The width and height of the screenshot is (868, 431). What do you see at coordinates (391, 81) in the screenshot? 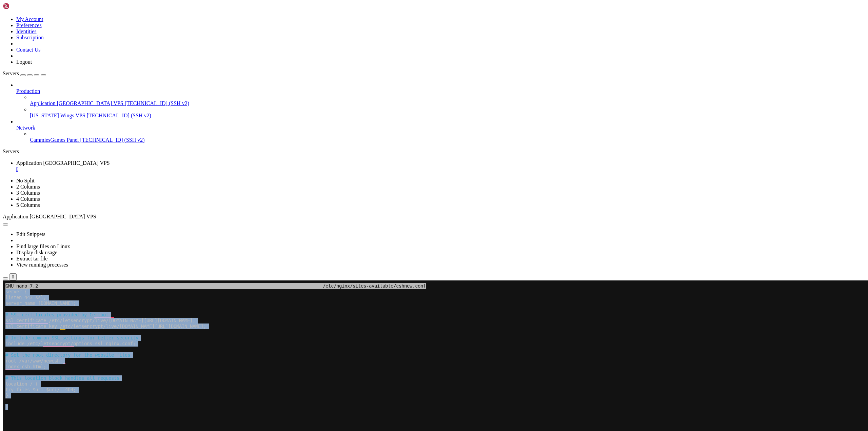
I see `x-row: root /var/www/newcsh;` at bounding box center [391, 81].